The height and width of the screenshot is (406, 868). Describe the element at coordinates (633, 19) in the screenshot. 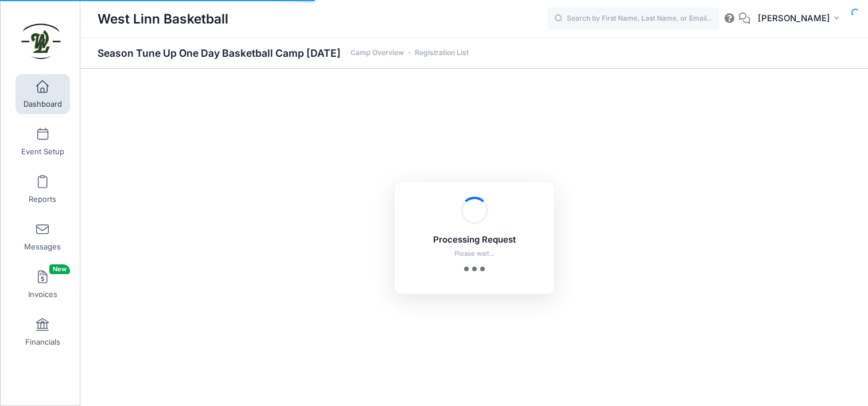

I see `input: Search by First Name, Last Name, or Email...` at that location.